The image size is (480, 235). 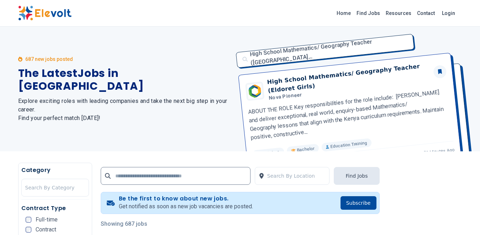 I want to click on input: Contract, so click(x=28, y=229).